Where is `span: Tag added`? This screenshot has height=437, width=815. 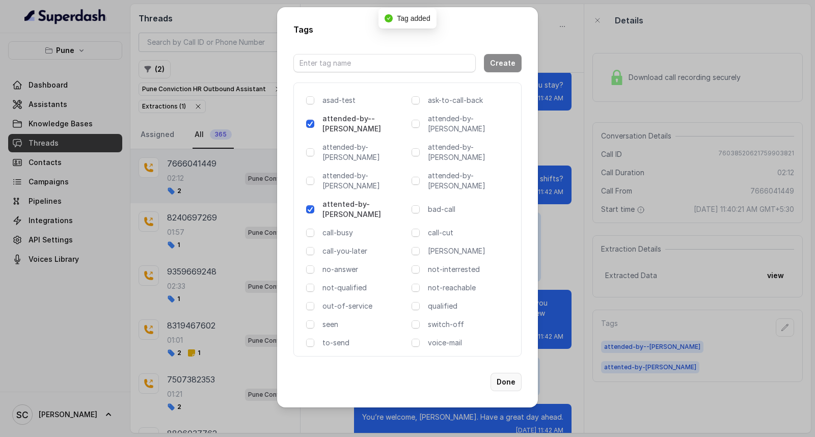
span: Tag added is located at coordinates (413, 18).